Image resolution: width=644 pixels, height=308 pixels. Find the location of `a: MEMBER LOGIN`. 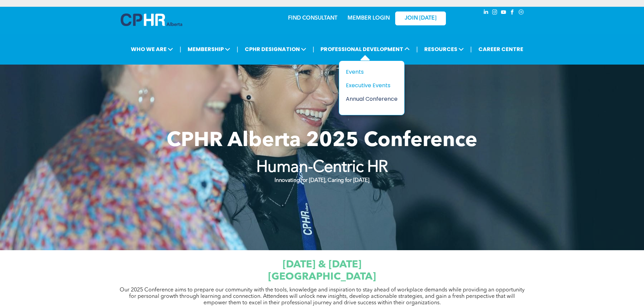

a: MEMBER LOGIN is located at coordinates (368, 18).